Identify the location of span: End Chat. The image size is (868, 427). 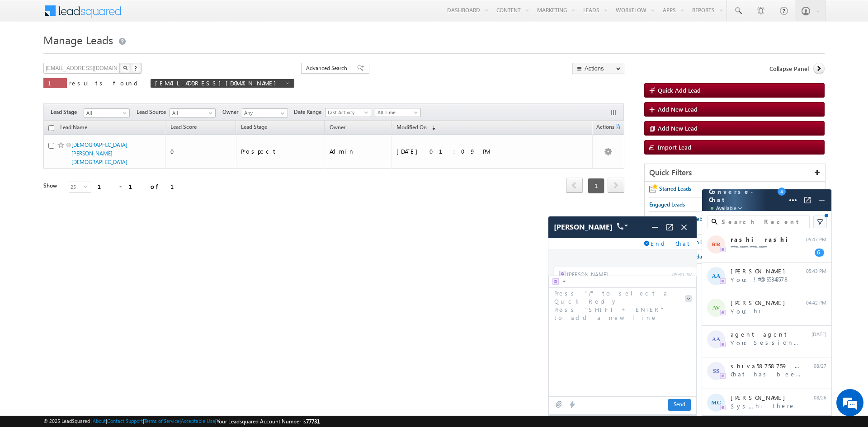
(670, 244).